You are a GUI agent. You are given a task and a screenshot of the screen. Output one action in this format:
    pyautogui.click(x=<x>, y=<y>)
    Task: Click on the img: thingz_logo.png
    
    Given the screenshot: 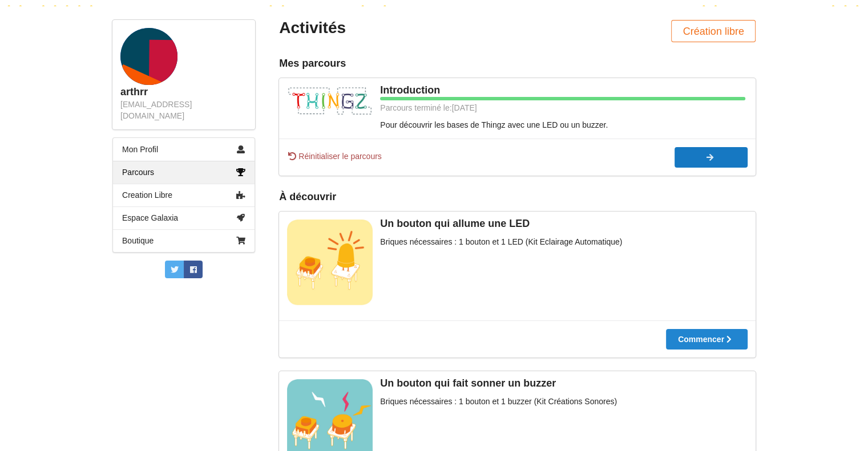 What is the action you would take?
    pyautogui.click(x=330, y=101)
    